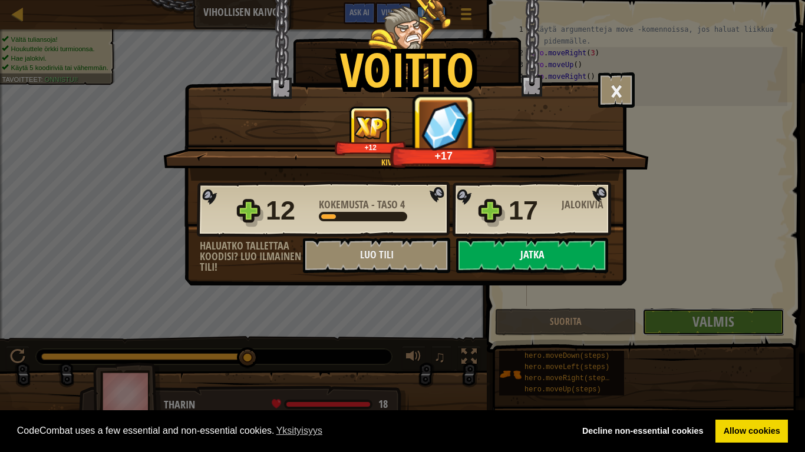  What do you see at coordinates (371, 127) in the screenshot?
I see `img: Kokemusta` at bounding box center [371, 127].